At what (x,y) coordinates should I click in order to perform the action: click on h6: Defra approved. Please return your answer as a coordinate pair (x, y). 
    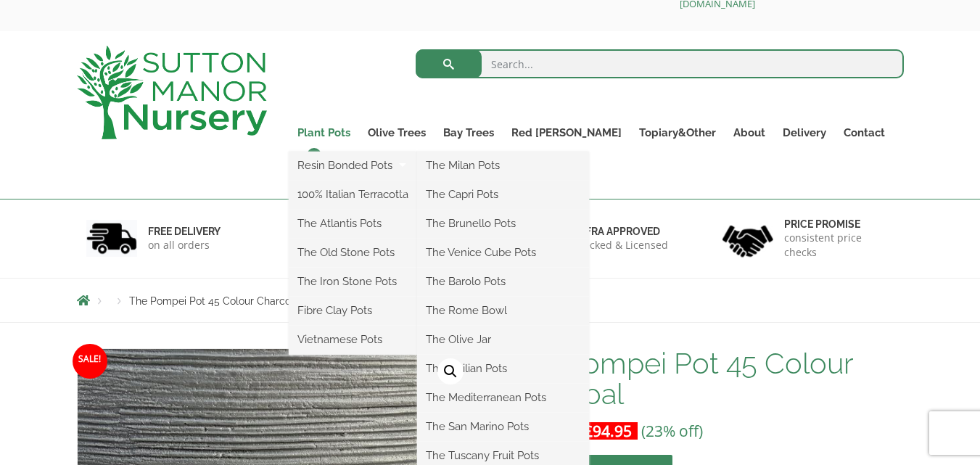
    Looking at the image, I should click on (620, 231).